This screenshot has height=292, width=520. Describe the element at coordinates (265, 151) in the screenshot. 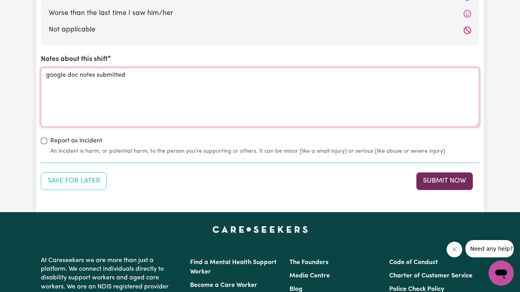

I see `small: An incident is harm, or potential harm, to the person you're supporting or others. It can be mino...` at that location.